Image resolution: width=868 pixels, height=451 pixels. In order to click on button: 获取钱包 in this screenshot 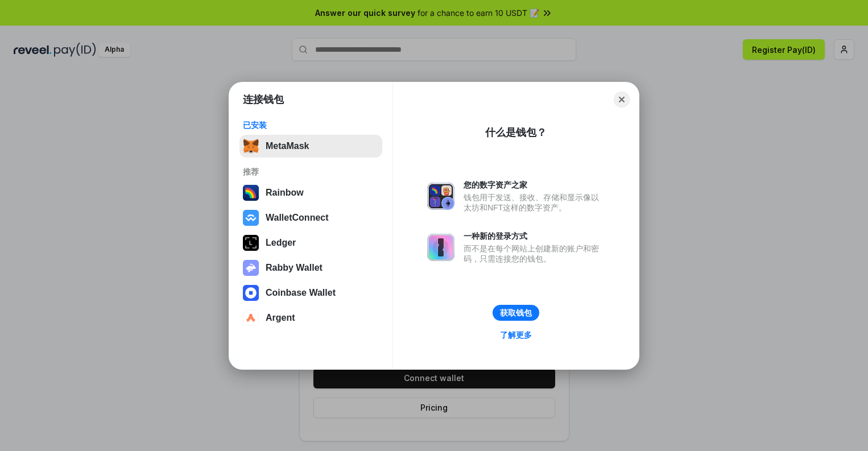, I will do `click(516, 313)`.